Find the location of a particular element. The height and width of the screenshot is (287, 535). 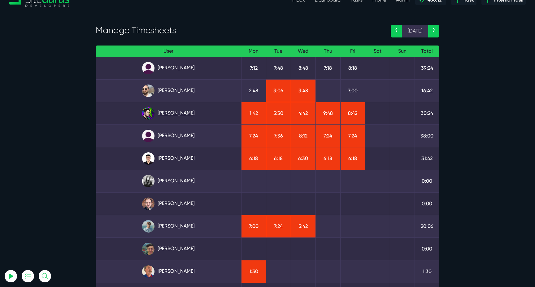

button: Log In is located at coordinates (54, 116).